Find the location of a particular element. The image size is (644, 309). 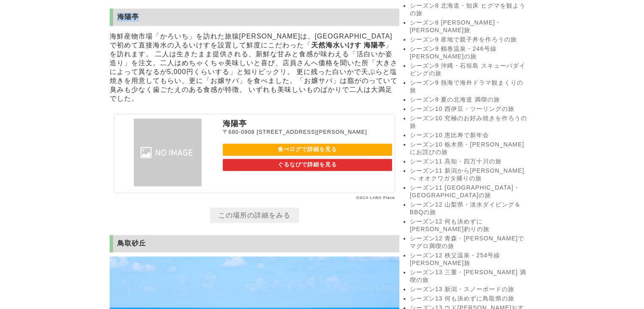

a: シーズン12 山梨県・淡水ダイビング＆BBQの旅 is located at coordinates (469, 209).